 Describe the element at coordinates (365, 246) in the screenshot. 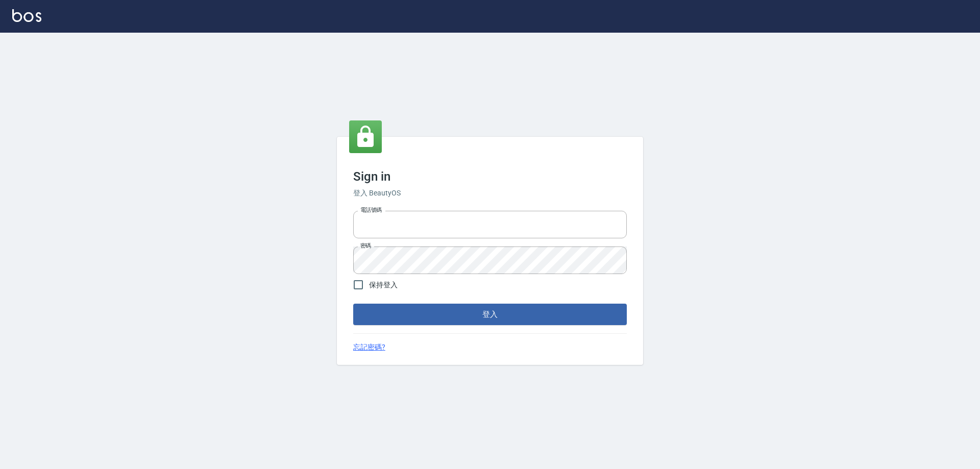

I see `label: 密碼` at that location.